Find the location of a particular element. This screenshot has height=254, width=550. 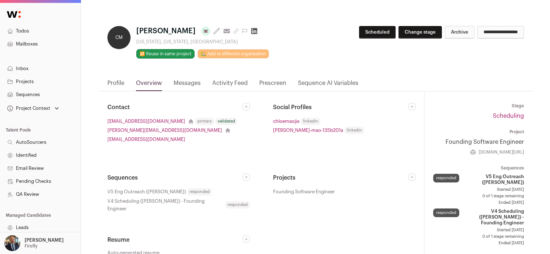

a: Profile is located at coordinates (116, 85).